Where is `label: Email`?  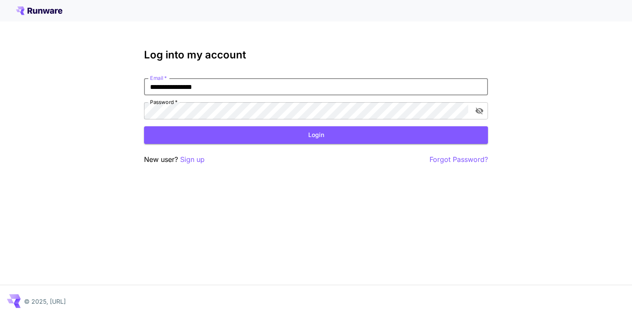 label: Email is located at coordinates (158, 78).